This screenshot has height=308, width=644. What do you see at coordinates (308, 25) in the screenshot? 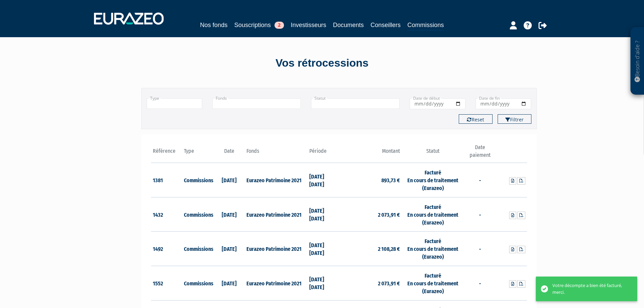
I see `a: Investisseurs` at bounding box center [308, 25].